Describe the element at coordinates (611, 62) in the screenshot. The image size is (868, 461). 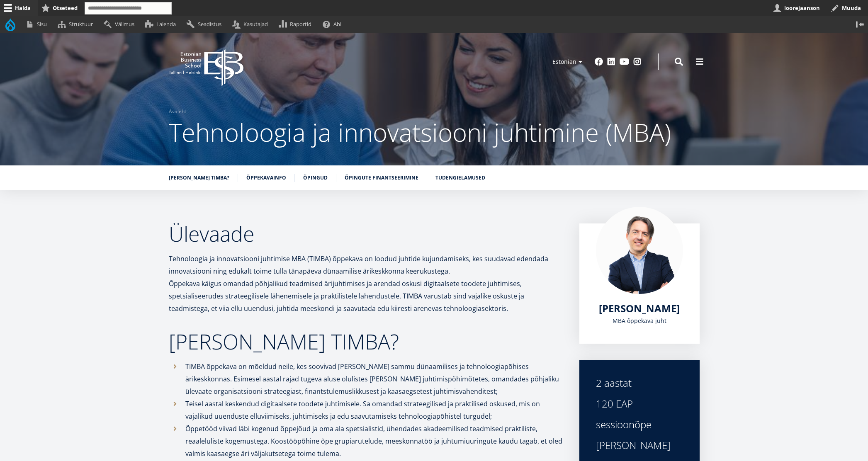
I see `a: Linkedin` at that location.